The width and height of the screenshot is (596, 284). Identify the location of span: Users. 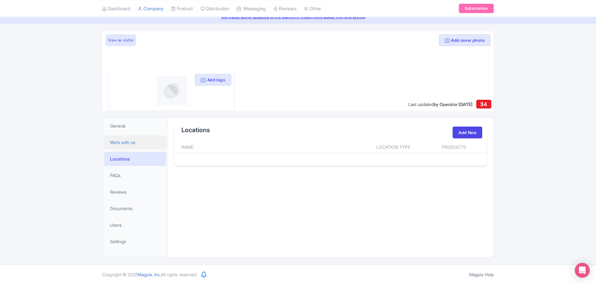
(116, 225).